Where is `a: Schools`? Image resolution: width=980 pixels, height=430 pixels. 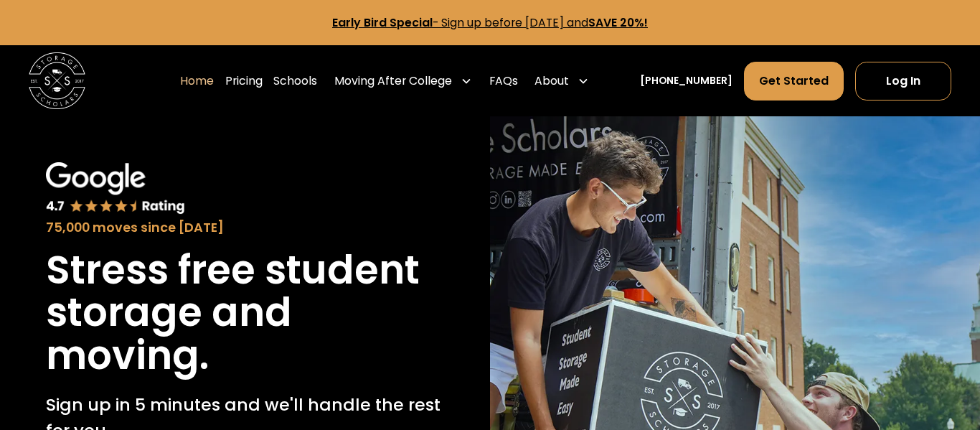
a: Schools is located at coordinates (294, 81).